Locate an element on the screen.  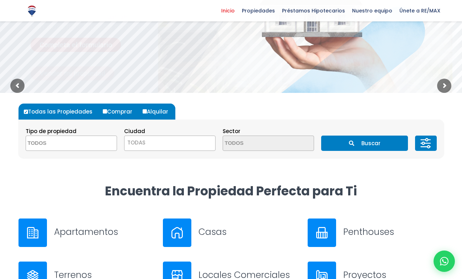
img: Logo de REMAX is located at coordinates (32, 11).